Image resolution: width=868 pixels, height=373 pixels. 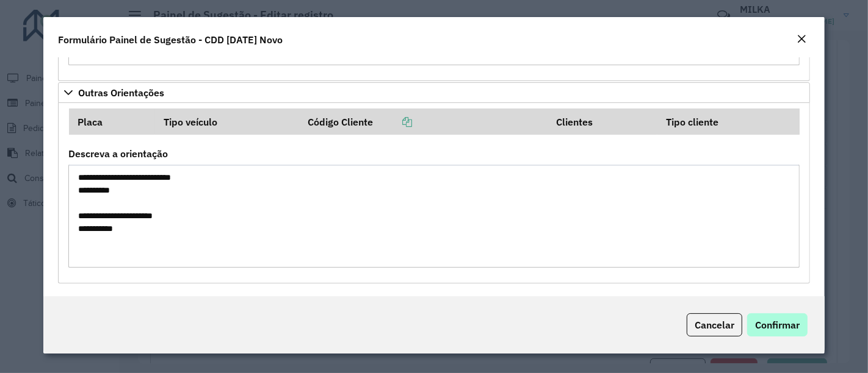 I want to click on th: Placa, so click(x=112, y=121).